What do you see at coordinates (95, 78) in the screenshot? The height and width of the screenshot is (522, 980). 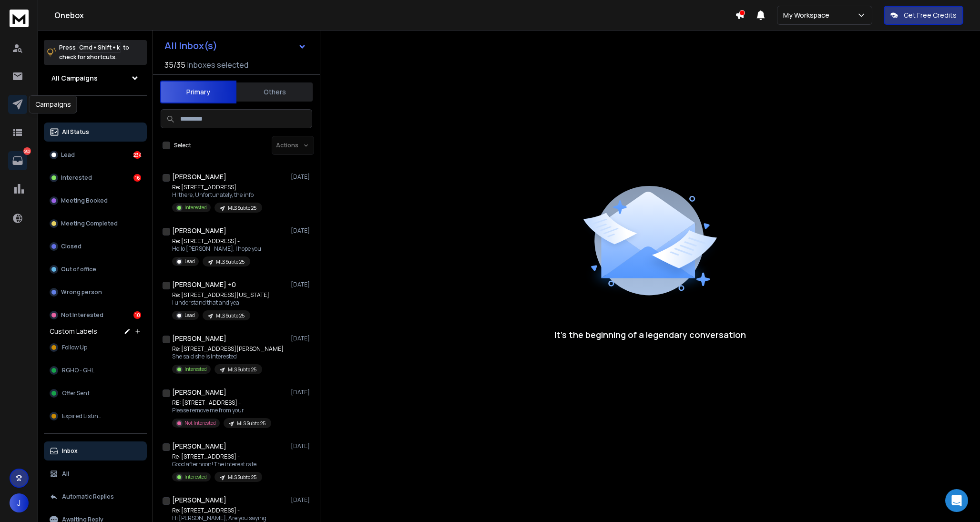 I see `button: All Campaigns` at bounding box center [95, 78].